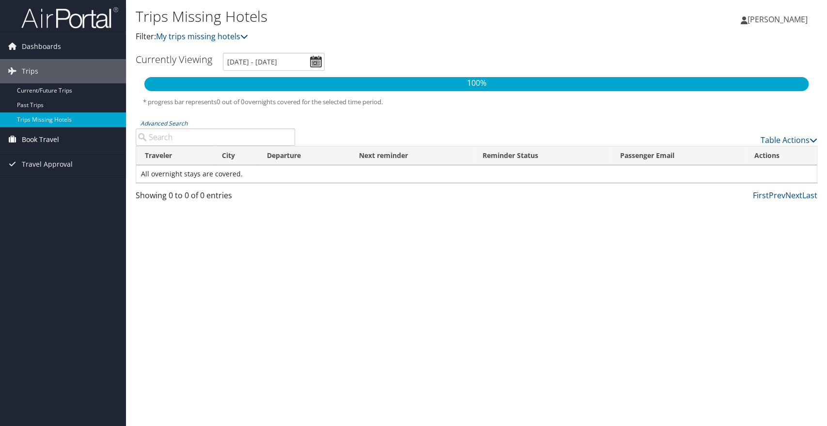  Describe the element at coordinates (476, 174) in the screenshot. I see `td: All overnight stays are covered.` at that location.